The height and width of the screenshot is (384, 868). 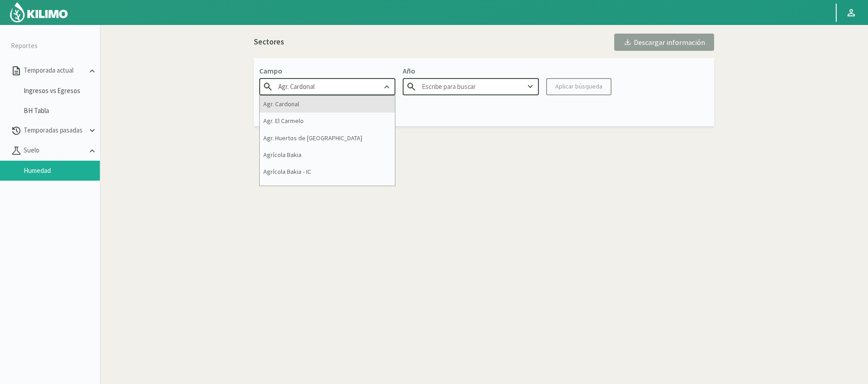 I want to click on p: Temporadas pasadas, so click(x=54, y=130).